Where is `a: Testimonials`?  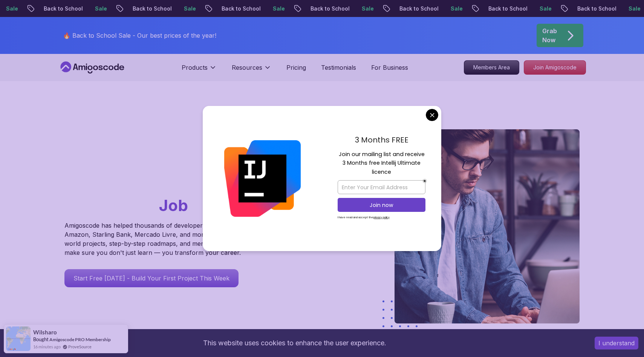
a: Testimonials is located at coordinates (338, 68).